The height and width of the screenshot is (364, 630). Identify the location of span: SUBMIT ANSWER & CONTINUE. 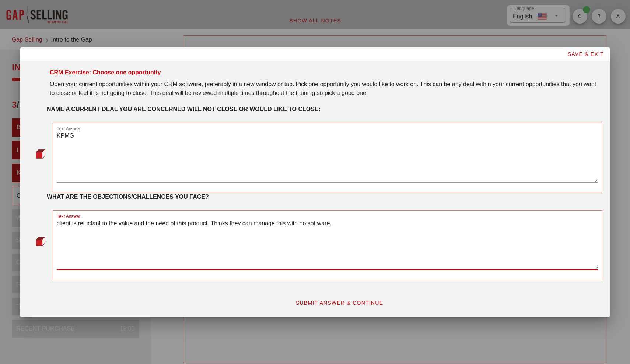
(339, 303).